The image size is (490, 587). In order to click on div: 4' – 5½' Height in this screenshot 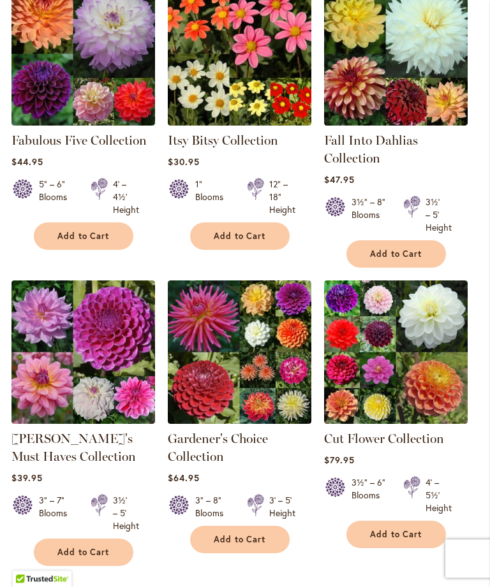, I will do `click(438, 496)`.